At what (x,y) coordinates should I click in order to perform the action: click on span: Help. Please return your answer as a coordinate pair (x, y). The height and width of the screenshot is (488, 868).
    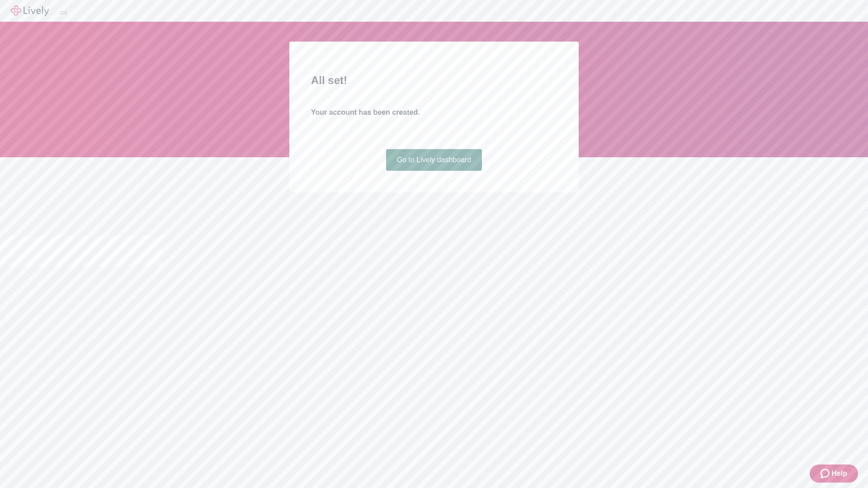
    Looking at the image, I should click on (839, 474).